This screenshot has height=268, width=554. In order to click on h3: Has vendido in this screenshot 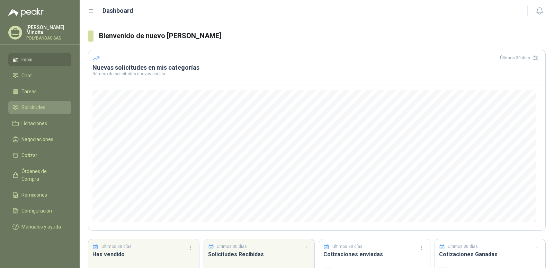, I will do `click(144, 254)`.